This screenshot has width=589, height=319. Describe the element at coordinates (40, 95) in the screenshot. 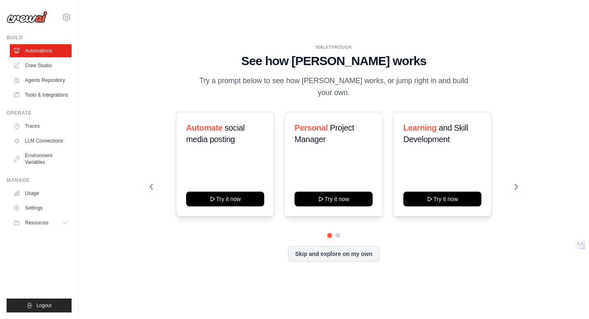

I see `a: Tools & Integrations` at that location.